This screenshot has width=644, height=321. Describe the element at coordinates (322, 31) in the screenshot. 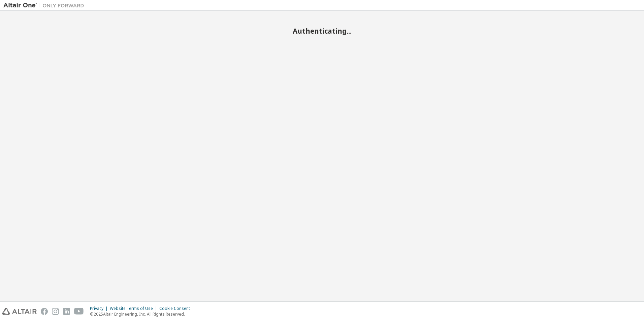

I see `h2: Authenticating...` at that location.